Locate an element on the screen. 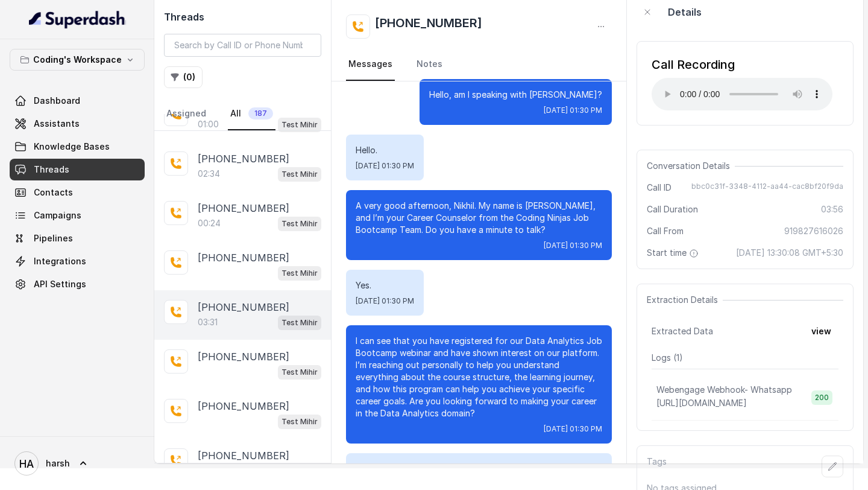  a: Contacts is located at coordinates (77, 192).